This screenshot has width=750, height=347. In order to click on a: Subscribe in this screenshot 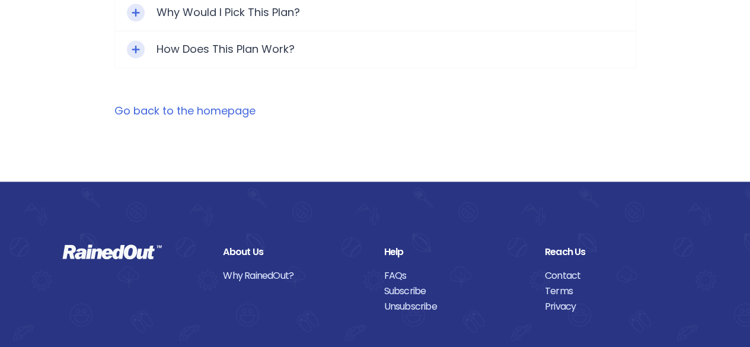, I will do `click(455, 290)`.